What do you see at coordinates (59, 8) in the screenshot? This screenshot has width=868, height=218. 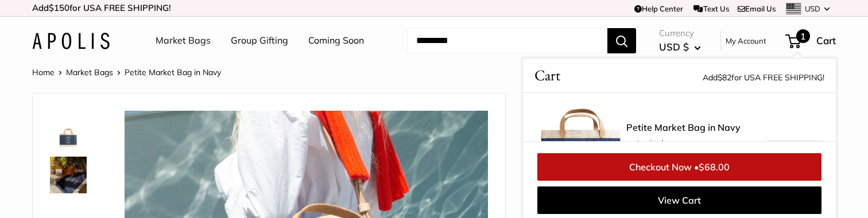 I see `span: $150` at bounding box center [59, 8].